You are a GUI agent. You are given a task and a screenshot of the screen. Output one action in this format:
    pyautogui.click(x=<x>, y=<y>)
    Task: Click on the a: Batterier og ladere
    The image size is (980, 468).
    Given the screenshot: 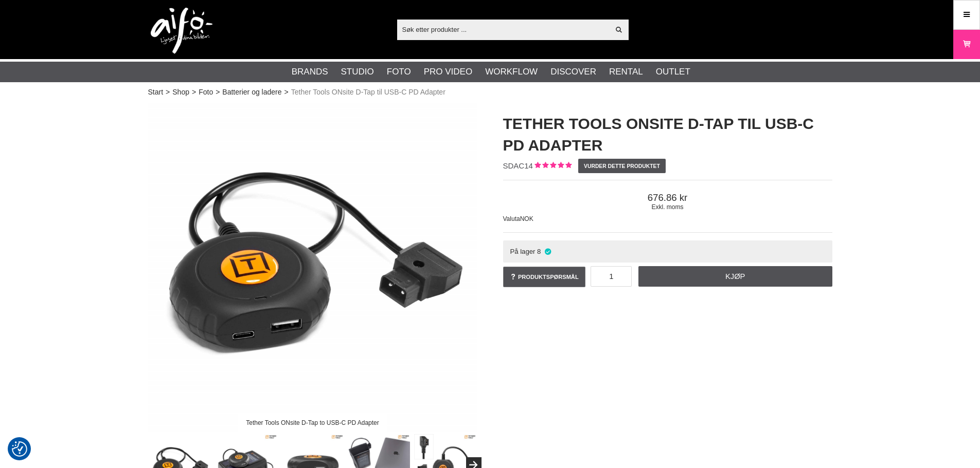 What is the action you would take?
    pyautogui.click(x=252, y=92)
    